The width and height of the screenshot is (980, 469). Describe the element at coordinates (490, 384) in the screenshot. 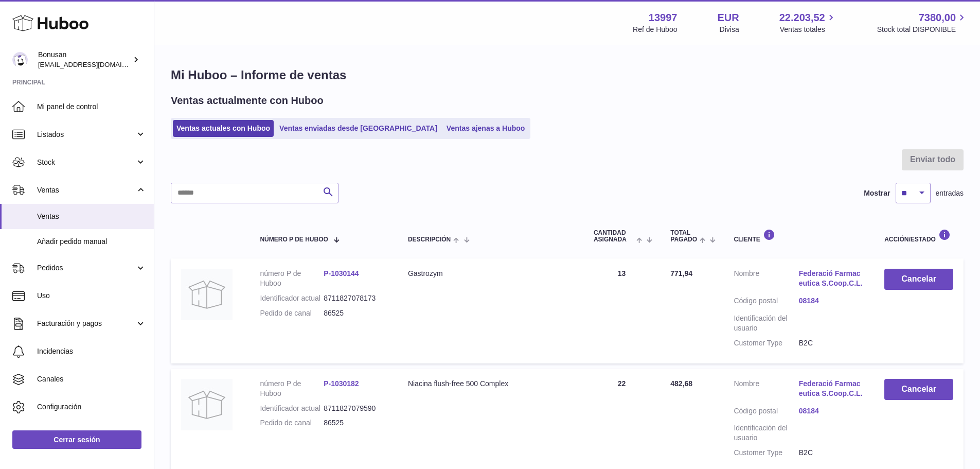

I see `div: Niacina flush-free 500 Complex` at that location.